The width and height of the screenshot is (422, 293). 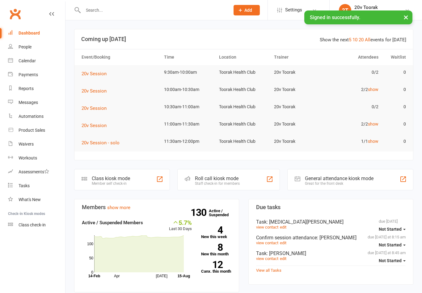 I want to click on strong: 12, so click(x=212, y=265).